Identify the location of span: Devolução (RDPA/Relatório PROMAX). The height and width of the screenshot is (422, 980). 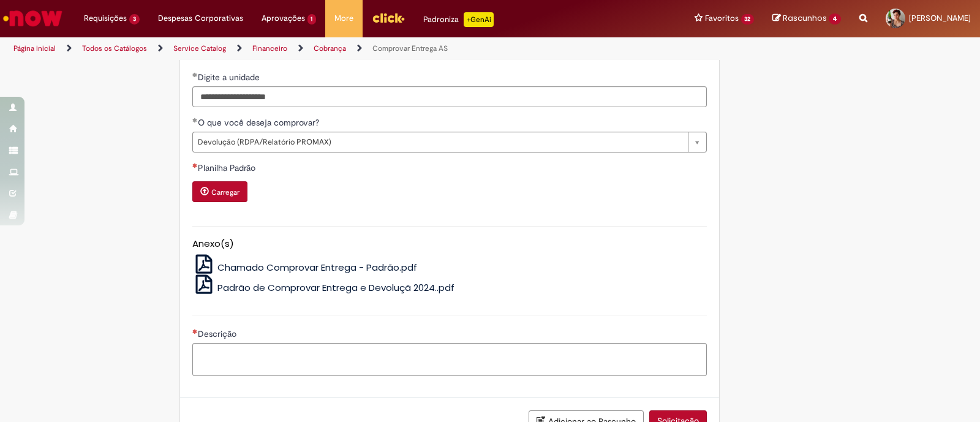
(440, 142).